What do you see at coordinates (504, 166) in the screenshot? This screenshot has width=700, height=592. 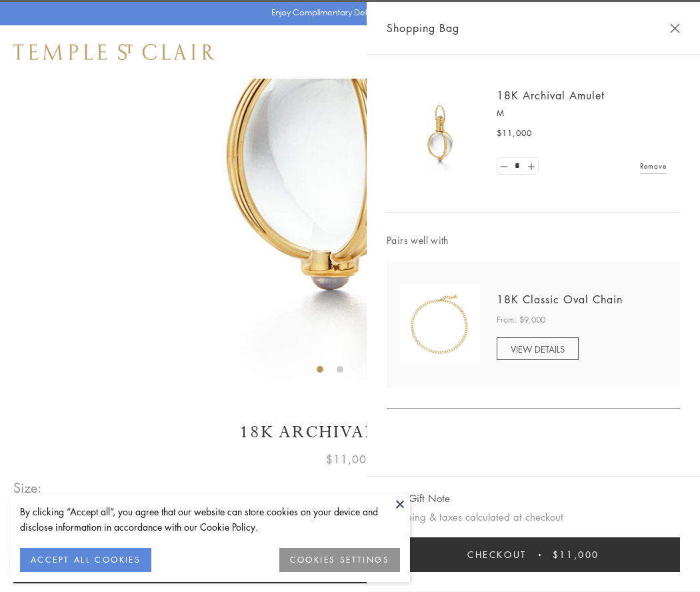 I see `a: Set quantity to 0` at bounding box center [504, 166].